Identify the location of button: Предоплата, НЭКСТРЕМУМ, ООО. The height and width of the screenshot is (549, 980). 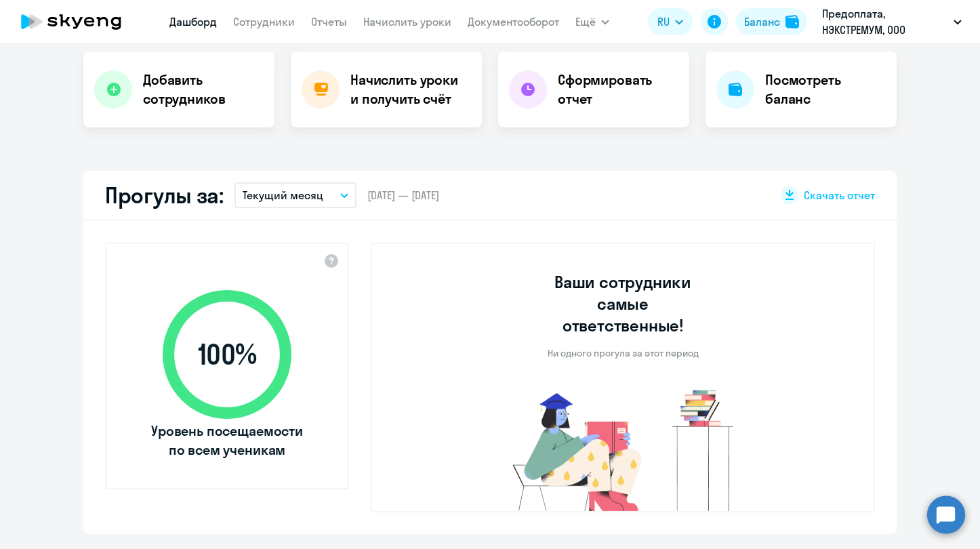
(892, 22).